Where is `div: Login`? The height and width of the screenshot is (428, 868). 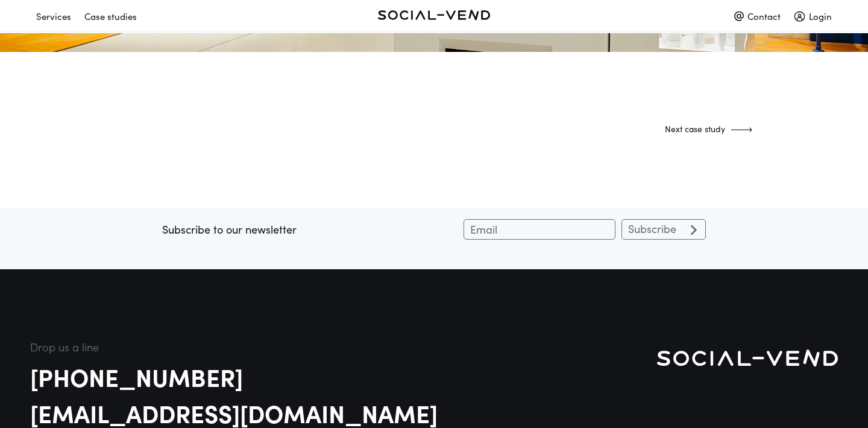 div: Login is located at coordinates (813, 16).